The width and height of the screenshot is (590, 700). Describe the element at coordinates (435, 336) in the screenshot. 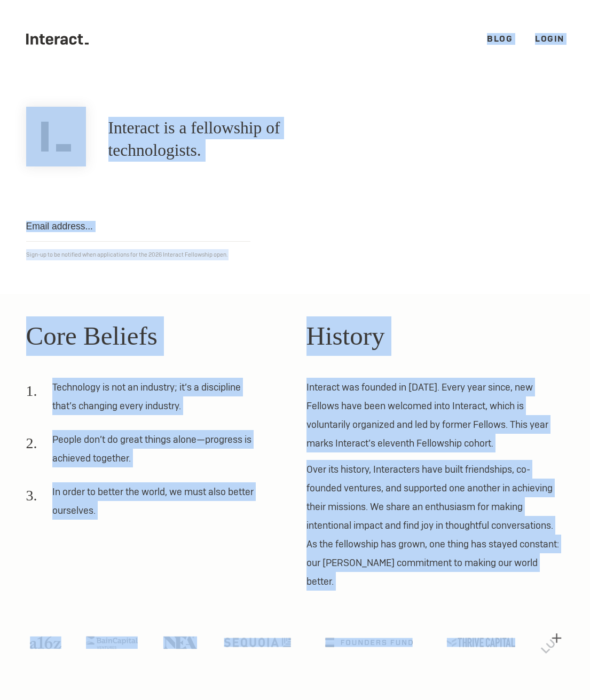

I see `h2: History` at that location.